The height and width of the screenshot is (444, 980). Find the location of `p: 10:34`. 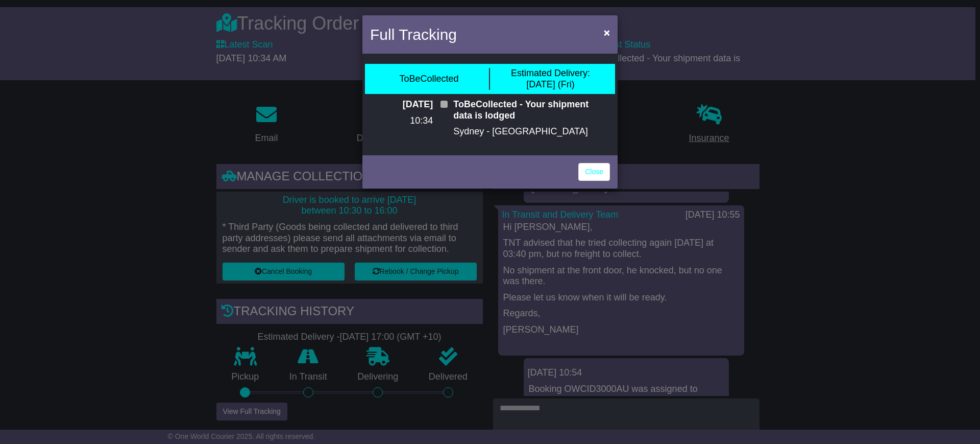

p: 10:34 is located at coordinates (402, 121).